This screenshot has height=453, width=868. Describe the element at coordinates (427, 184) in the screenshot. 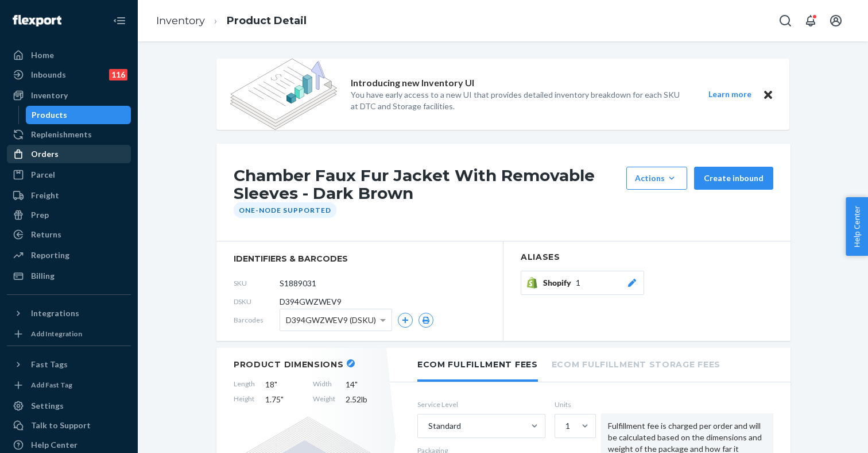

I see `h1: Chamber Faux Fur Jacket With Removable Sleeves - Dark Brown` at that location.